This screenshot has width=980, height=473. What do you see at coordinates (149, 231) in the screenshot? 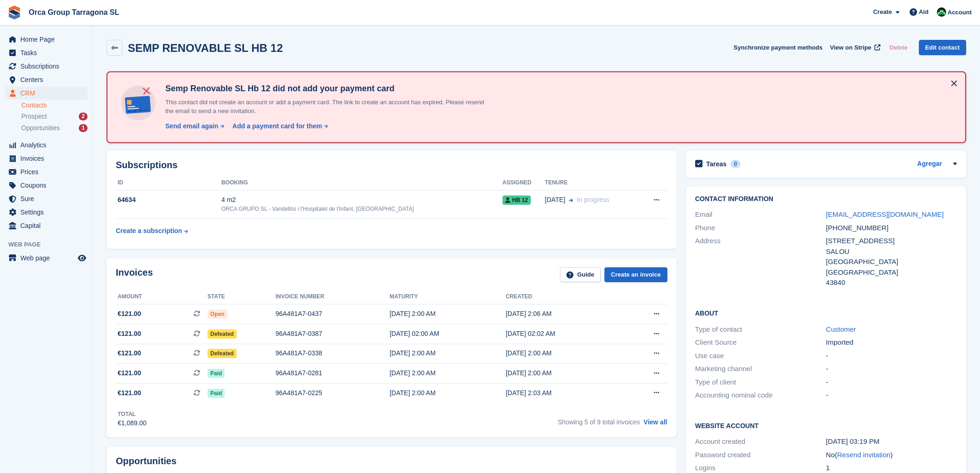
I see `font: Create a subscription` at bounding box center [149, 231].